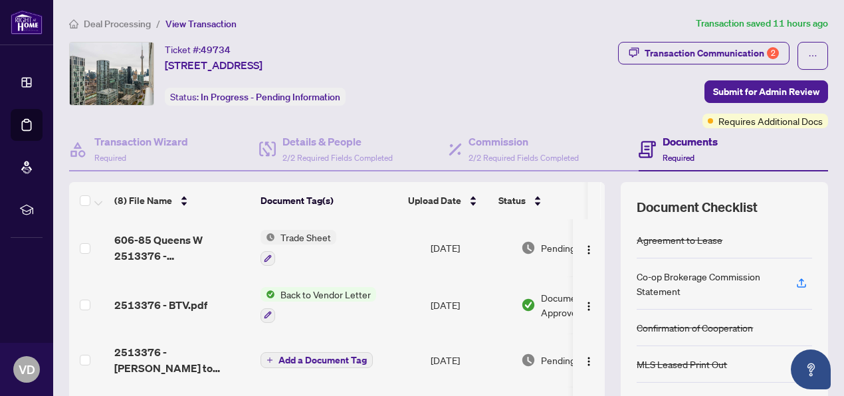 The height and width of the screenshot is (396, 844). What do you see at coordinates (318, 305) in the screenshot?
I see `button: Status IconBack to Vendor Letter` at bounding box center [318, 305].